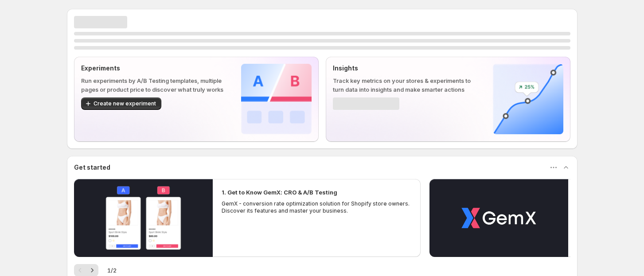 This screenshot has width=644, height=276. What do you see at coordinates (279, 192) in the screenshot?
I see `h2: 1. Get to Know GemX: CRO & A/B Testing` at bounding box center [279, 192].